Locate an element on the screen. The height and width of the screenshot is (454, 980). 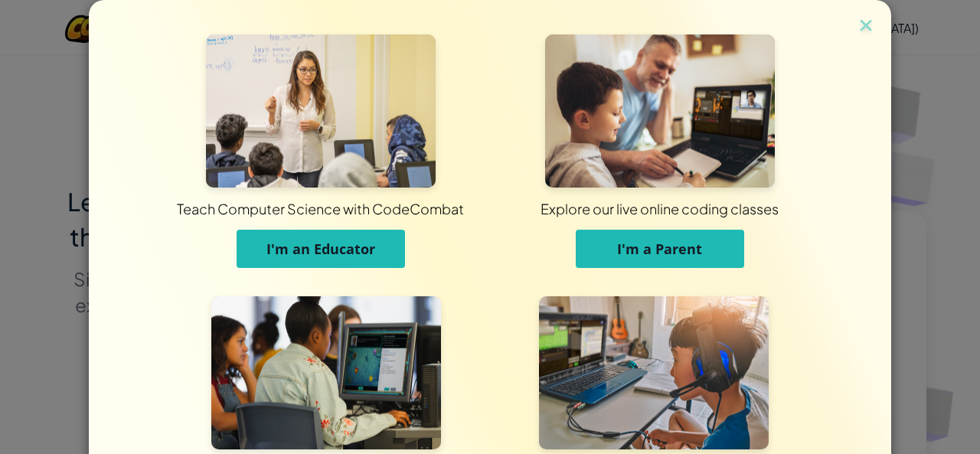
img: For Educators is located at coordinates (321, 111).